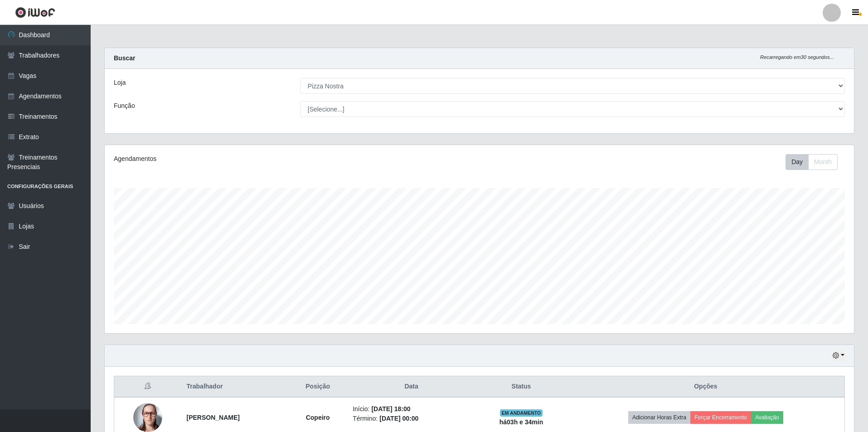 This screenshot has height=432, width=868. Describe the element at coordinates (262, 159) in the screenshot. I see `div: Agendamentos` at that location.